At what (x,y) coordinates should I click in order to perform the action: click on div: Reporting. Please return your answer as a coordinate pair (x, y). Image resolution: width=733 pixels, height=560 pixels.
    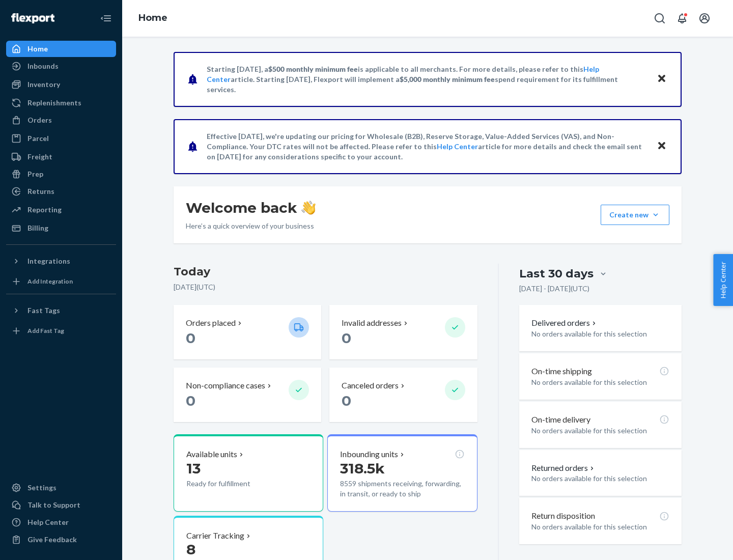
    Looking at the image, I should click on (44, 210).